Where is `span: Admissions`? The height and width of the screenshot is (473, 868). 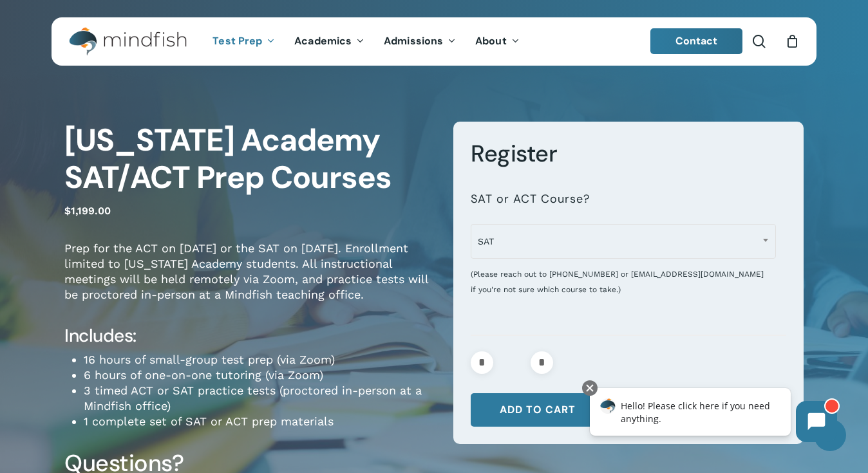 span: Admissions is located at coordinates (414, 41).